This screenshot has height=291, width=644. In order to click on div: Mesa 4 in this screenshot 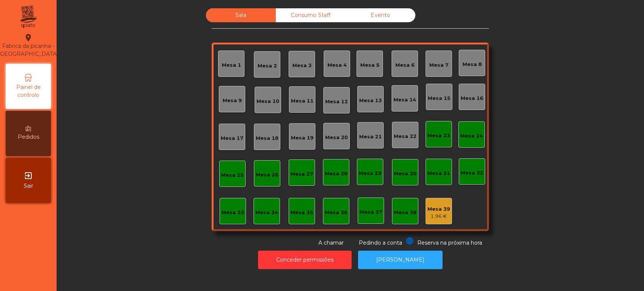, I will do `click(337, 65)`.